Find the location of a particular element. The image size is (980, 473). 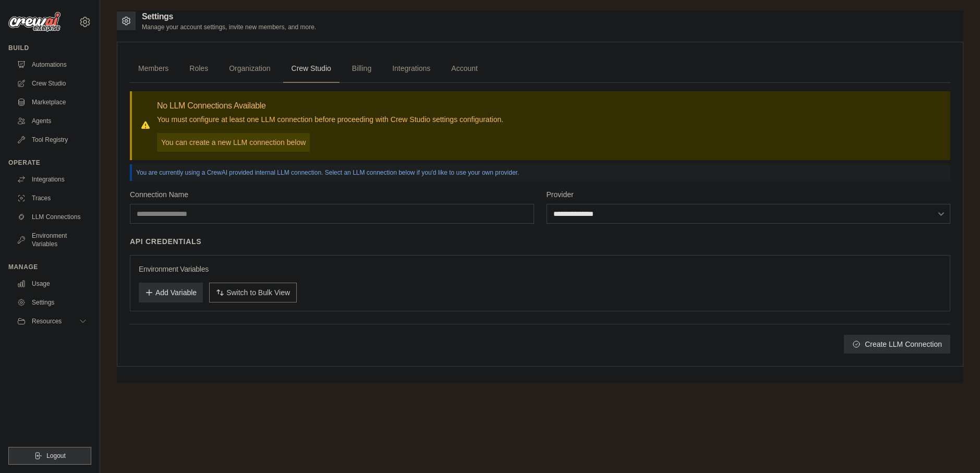

label: Connection Name is located at coordinates (332, 195).